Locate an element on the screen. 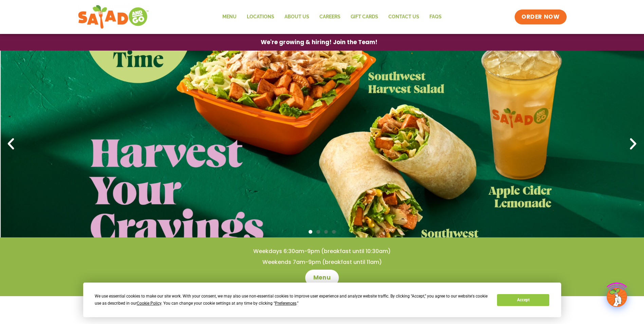 The image size is (644, 324). span: Go to slide 2 is located at coordinates (318, 232).